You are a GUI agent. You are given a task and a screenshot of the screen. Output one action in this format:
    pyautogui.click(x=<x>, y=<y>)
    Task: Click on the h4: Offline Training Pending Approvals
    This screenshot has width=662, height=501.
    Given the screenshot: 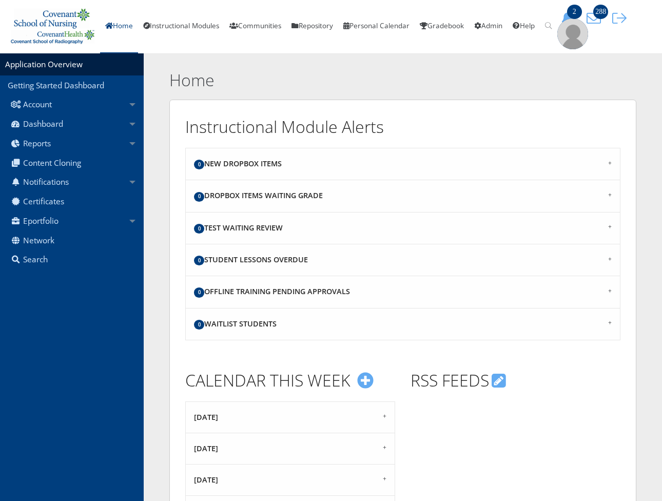 What is the action you would take?
    pyautogui.click(x=403, y=291)
    